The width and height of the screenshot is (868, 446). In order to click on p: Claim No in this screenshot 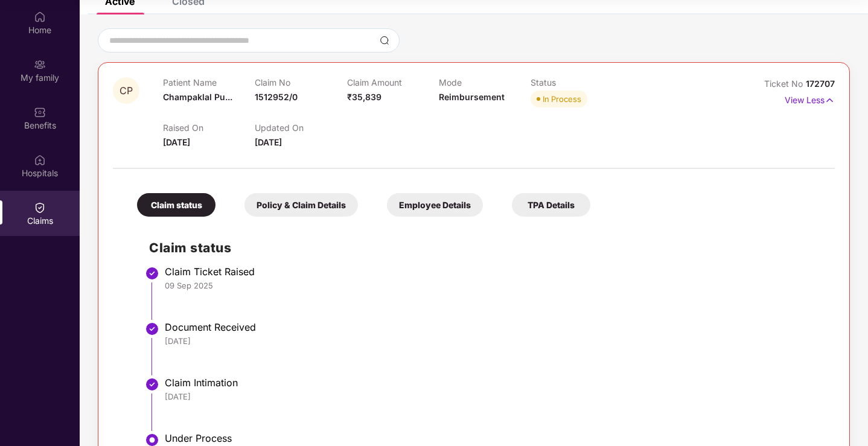, I will do `click(301, 82)`.